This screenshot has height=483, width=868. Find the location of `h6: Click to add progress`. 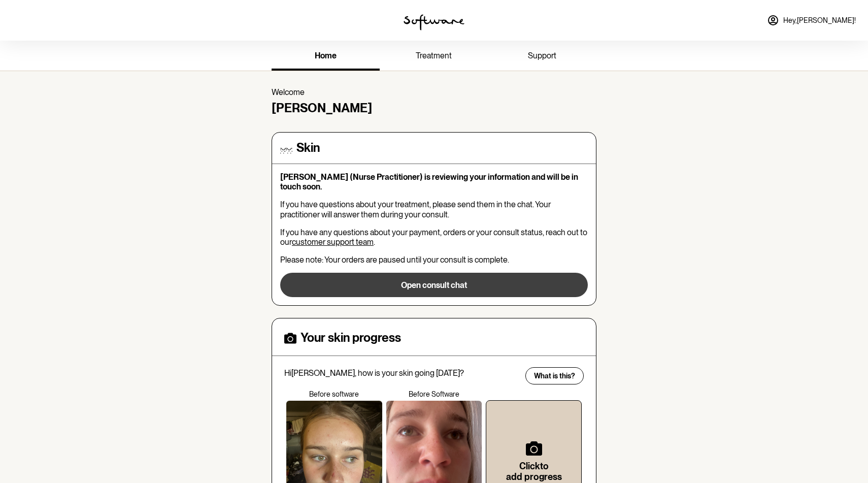

h6: Click to add progress is located at coordinates (533, 471).